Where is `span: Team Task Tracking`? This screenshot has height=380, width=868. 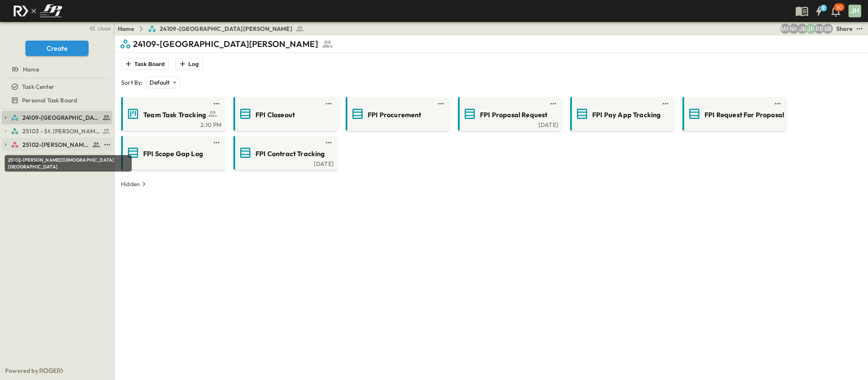
span: Team Task Tracking is located at coordinates (175, 114).